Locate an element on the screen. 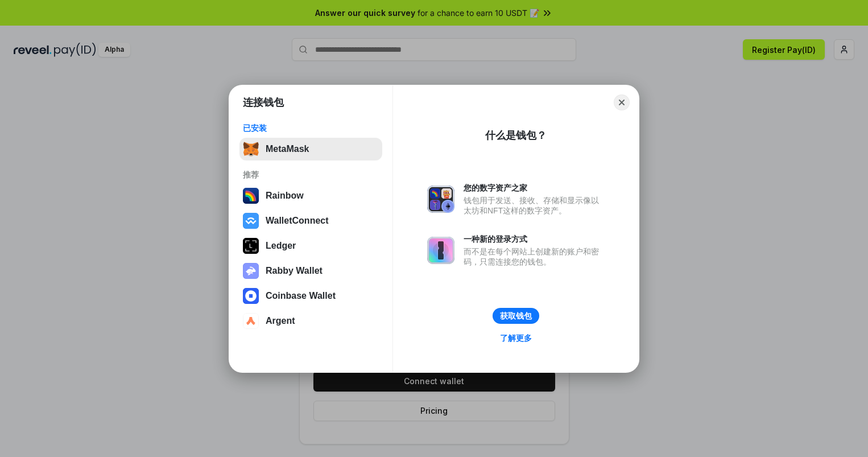 Image resolution: width=868 pixels, height=457 pixels. div: 了解更多 is located at coordinates (516, 338).